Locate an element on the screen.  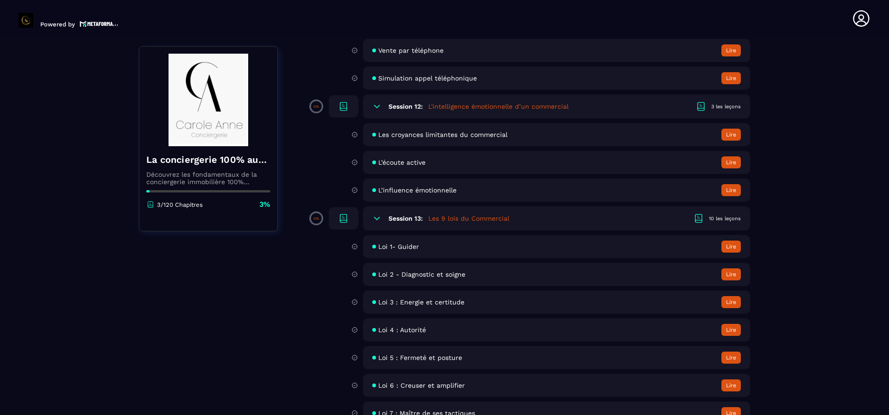
p: 3/120 Chapitres is located at coordinates (180, 205).